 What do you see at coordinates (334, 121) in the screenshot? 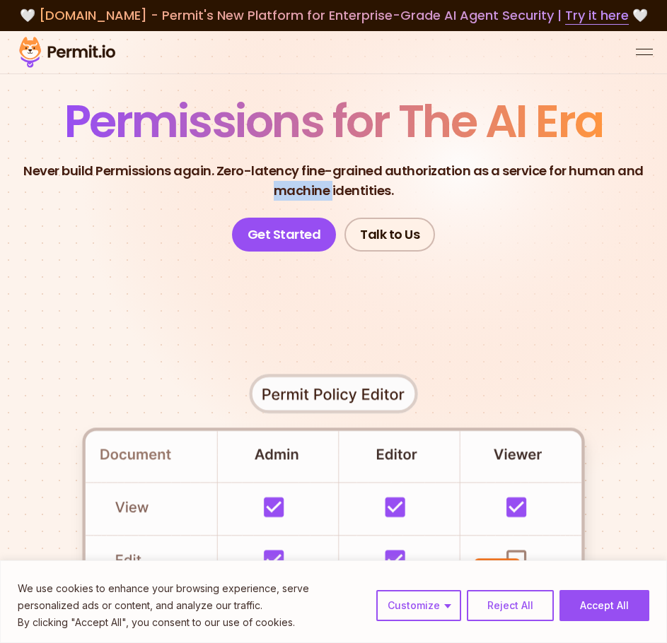
I see `span: Permissions for The AI Era` at bounding box center [334, 121].